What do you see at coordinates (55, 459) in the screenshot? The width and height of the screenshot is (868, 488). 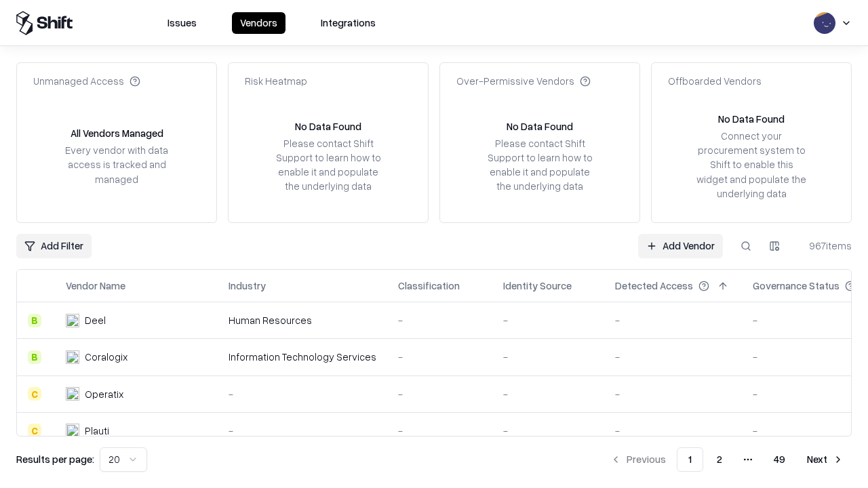 I see `p: Results per page:` at bounding box center [55, 459].